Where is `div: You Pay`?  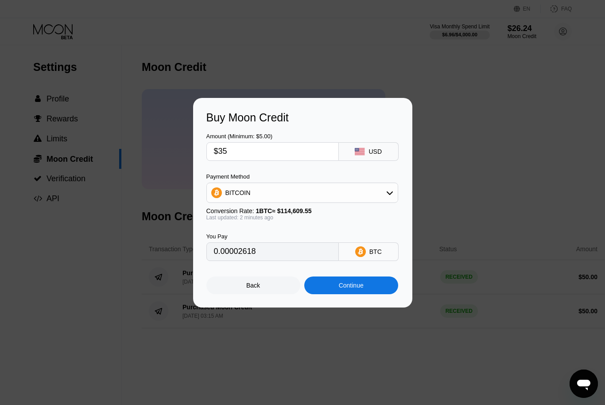 div: You Pay is located at coordinates (272, 236).